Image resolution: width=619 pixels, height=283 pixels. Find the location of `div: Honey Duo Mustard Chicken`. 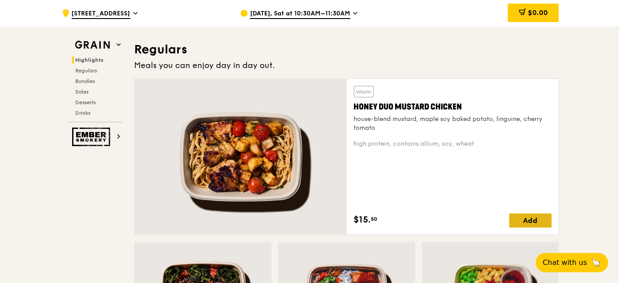

div: Honey Duo Mustard Chicken is located at coordinates (452, 107).